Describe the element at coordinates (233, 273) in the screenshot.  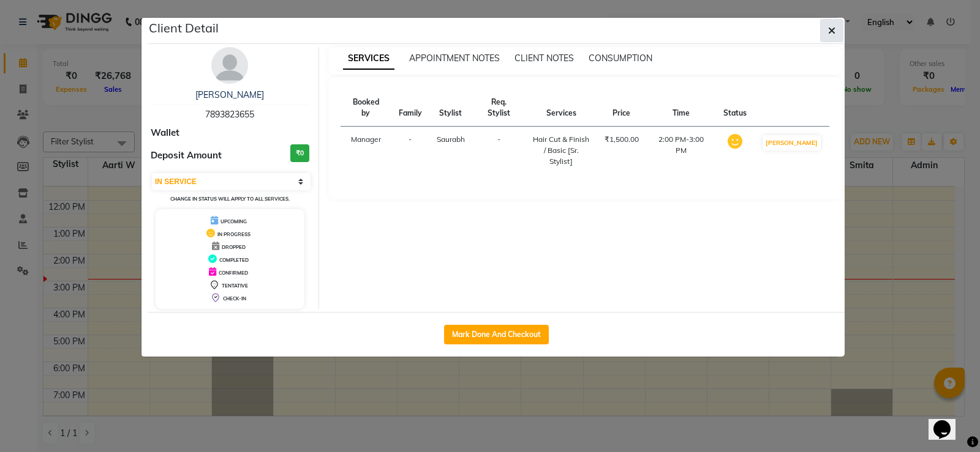
I see `span: CONFIRMED` at that location.